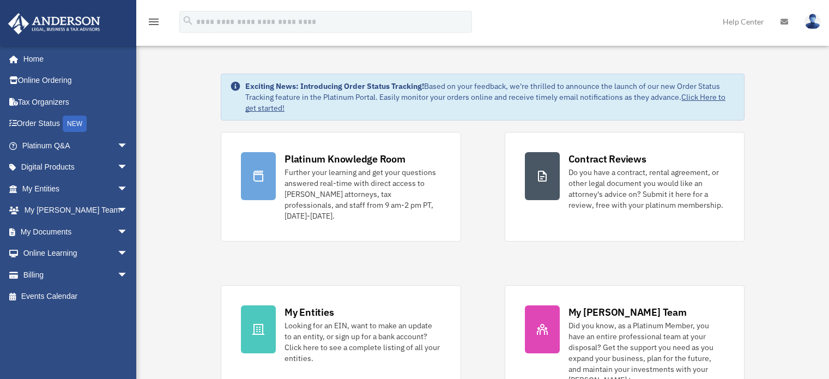  Describe the element at coordinates (154, 23) in the screenshot. I see `a: menu` at that location.